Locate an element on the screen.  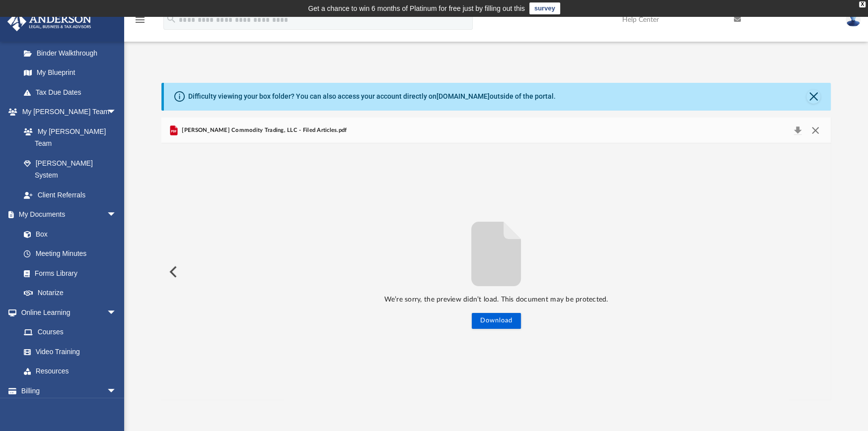
a: survey is located at coordinates (545, 9).